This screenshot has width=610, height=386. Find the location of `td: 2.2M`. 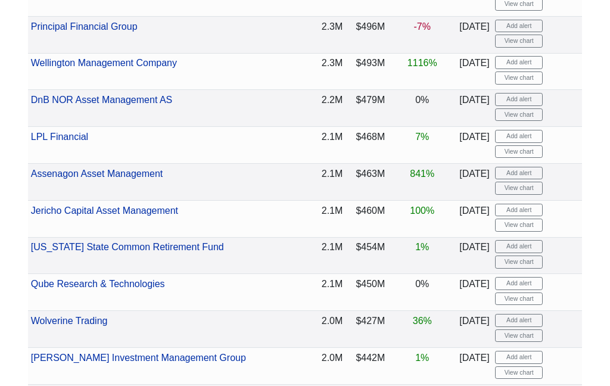

td: 2.2M is located at coordinates (321, 109).